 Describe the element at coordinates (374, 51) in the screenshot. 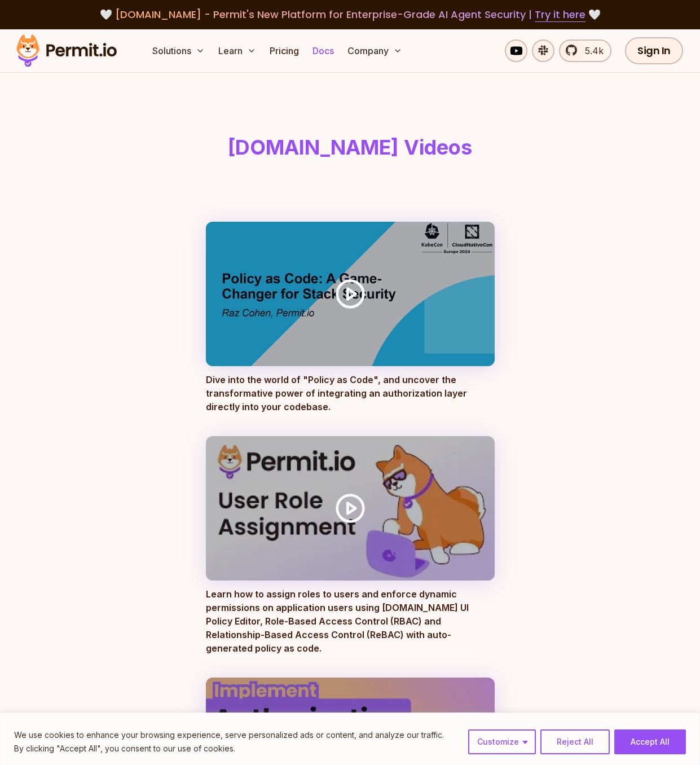

I see `button: Company` at that location.